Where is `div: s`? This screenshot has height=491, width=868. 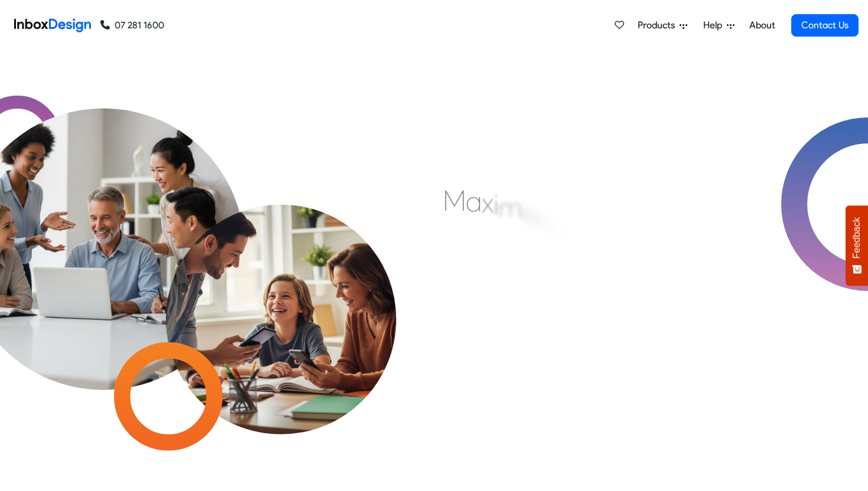 div: s is located at coordinates (532, 215).